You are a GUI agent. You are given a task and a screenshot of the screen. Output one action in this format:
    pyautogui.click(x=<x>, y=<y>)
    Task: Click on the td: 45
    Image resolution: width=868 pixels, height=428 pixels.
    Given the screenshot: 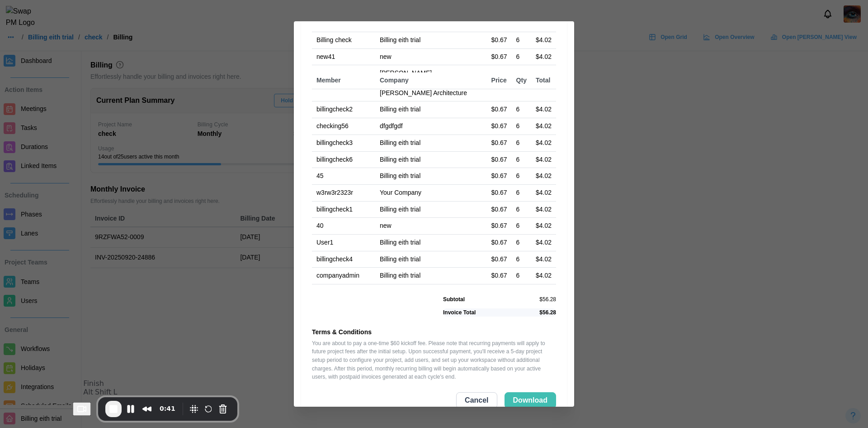 What is the action you would take?
    pyautogui.click(x=344, y=176)
    